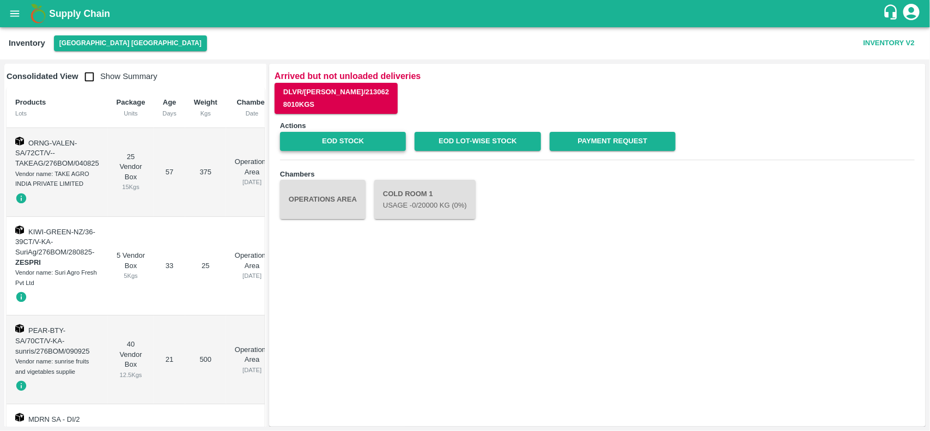 This screenshot has width=930, height=431. What do you see at coordinates (28, 262) in the screenshot?
I see `strong: ZESPRI` at bounding box center [28, 262].